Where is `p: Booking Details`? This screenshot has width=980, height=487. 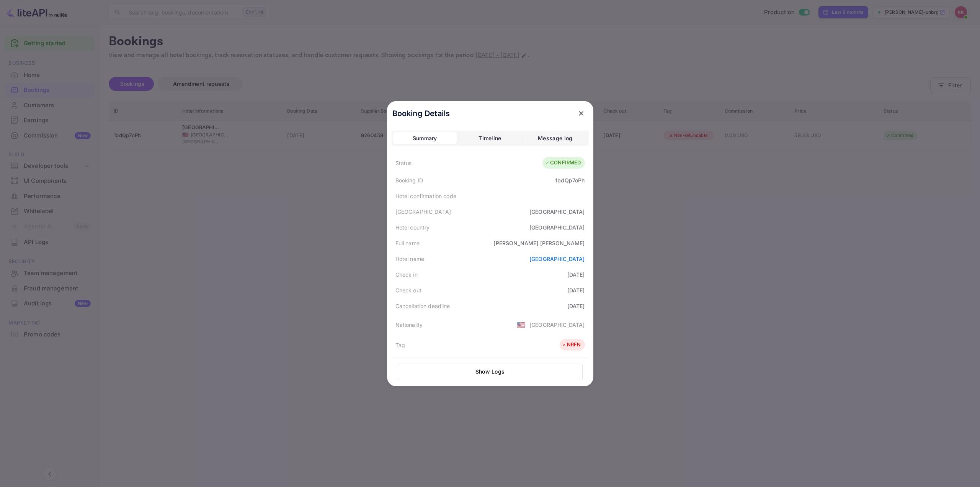 p: Booking Details is located at coordinates (421, 113).